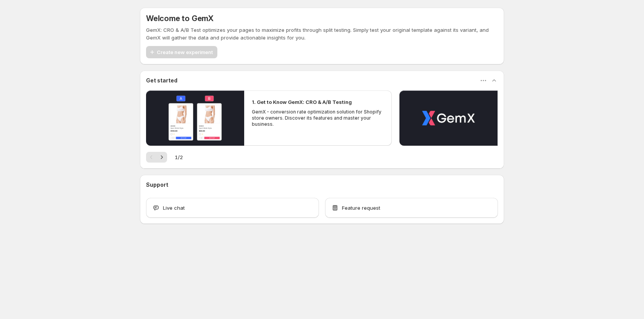 This screenshot has width=644, height=319. I want to click on h2: 1. Get to Know GemX: CRO & A/B Testing, so click(302, 102).